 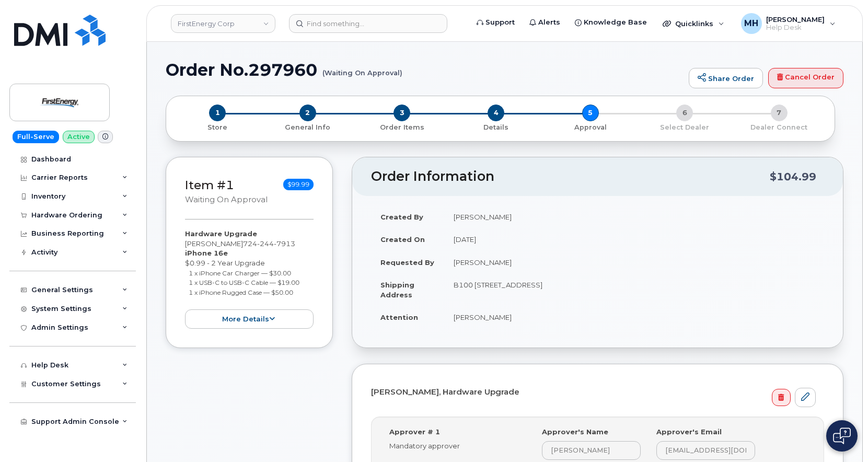 What do you see at coordinates (402, 126) in the screenshot?
I see `a: 3 Order Items` at bounding box center [402, 126].